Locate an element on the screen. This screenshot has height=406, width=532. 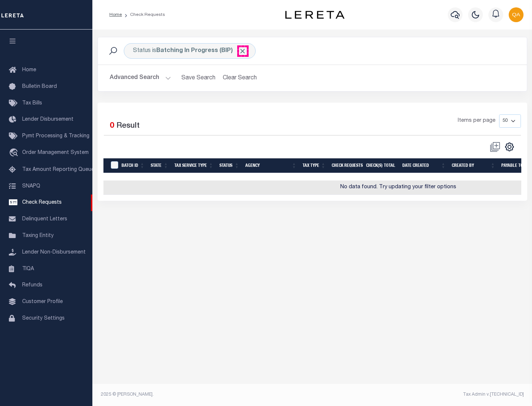
img: logo-dark.svg is located at coordinates (315, 15).